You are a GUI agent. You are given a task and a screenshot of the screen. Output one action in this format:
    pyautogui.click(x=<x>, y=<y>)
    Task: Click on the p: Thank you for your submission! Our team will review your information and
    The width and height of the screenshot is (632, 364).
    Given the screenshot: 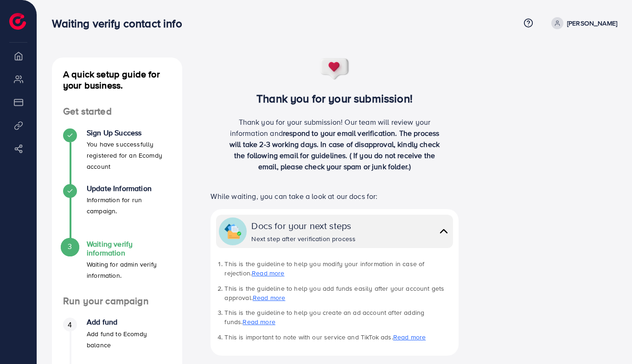 What is the action you would take?
    pyautogui.click(x=335, y=144)
    